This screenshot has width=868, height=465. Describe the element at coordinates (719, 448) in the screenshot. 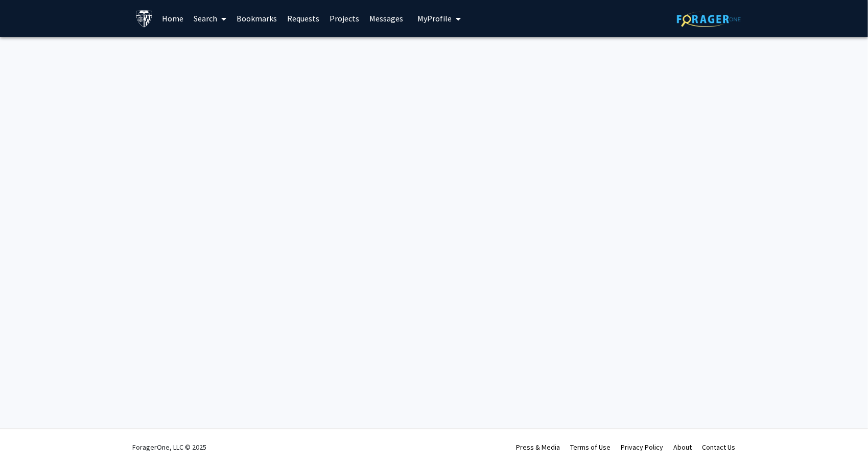

I see `a: Contact Us` at that location.